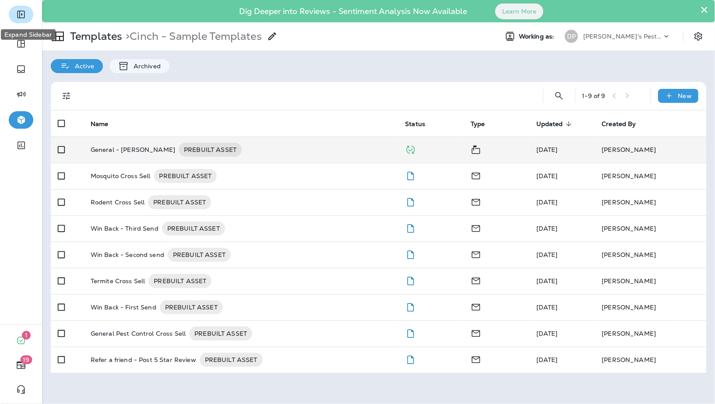 Image resolution: width=715 pixels, height=404 pixels. What do you see at coordinates (476, 149) in the screenshot?
I see `span: Mailer` at bounding box center [476, 149].